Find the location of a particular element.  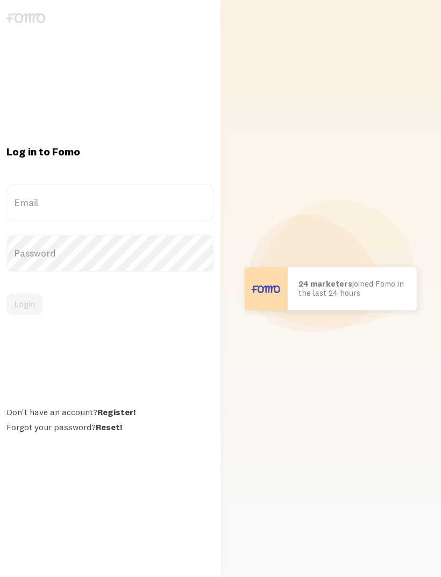

h1: Log in to Fomo is located at coordinates (110, 152).